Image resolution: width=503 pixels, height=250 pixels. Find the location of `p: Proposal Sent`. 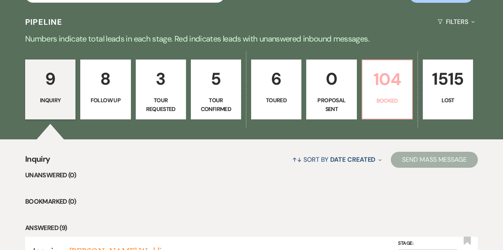

p: Proposal Sent is located at coordinates (331, 105).